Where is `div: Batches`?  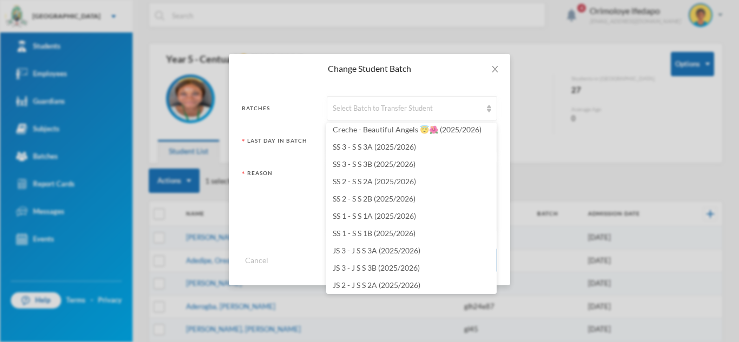 div: Batches is located at coordinates (280, 111).